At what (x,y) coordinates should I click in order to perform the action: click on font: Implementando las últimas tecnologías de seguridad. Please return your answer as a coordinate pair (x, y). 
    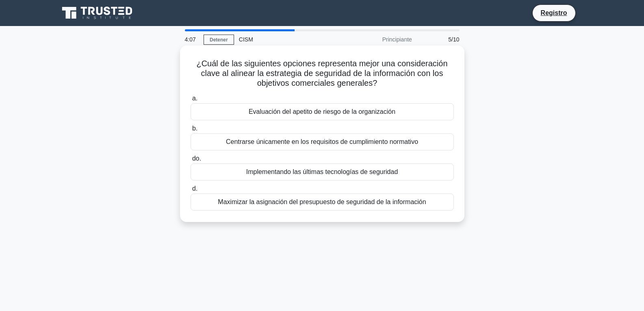
    Looking at the image, I should click on (322, 172).